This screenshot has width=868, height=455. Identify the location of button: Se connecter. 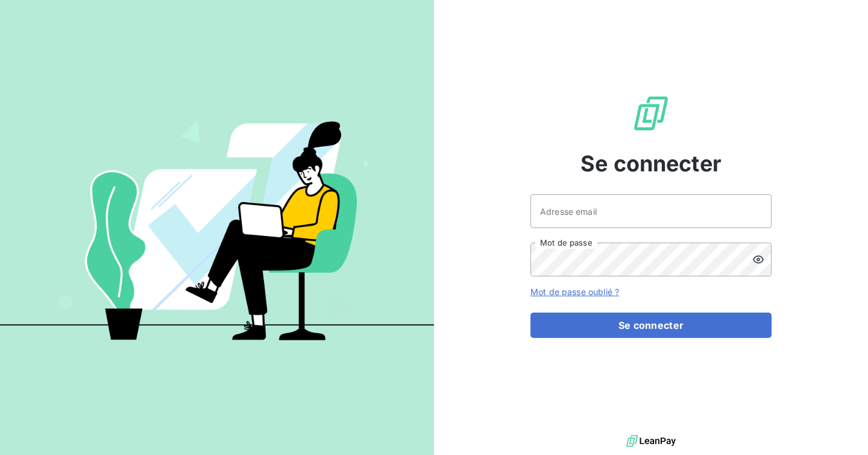
(651, 325).